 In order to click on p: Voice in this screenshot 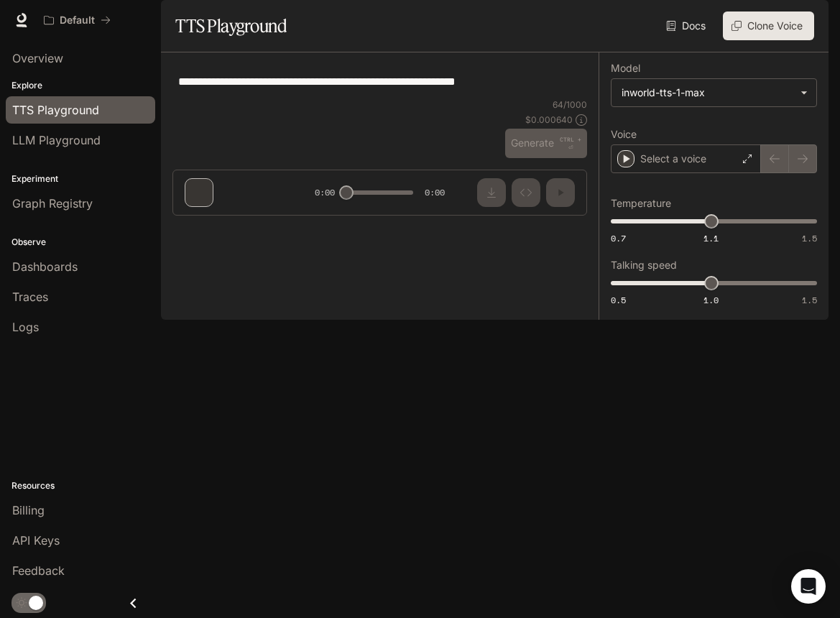, I will do `click(624, 135)`.